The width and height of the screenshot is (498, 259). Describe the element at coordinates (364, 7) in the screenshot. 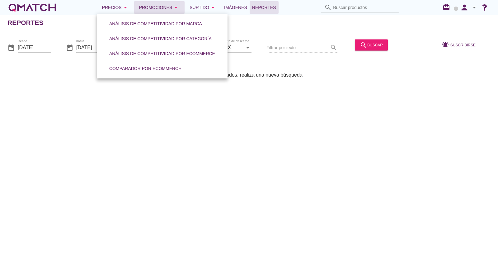

I see `input: Buscar productos` at that location.